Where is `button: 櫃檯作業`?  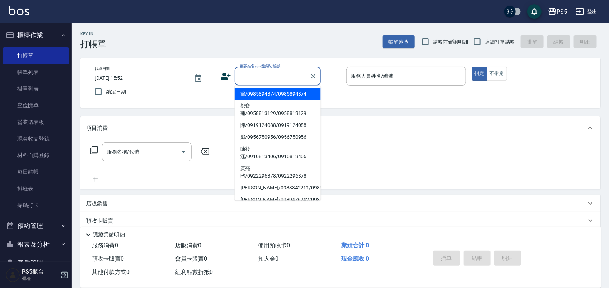
button: 櫃檯作業 is located at coordinates (36, 35).